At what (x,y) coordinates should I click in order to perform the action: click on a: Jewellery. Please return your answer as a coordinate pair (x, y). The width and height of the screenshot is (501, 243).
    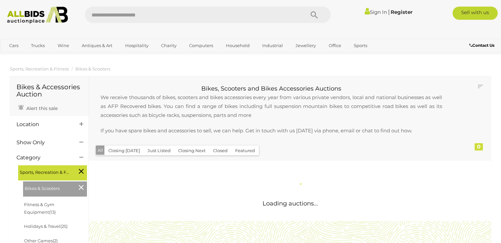
    Looking at the image, I should click on (306, 46).